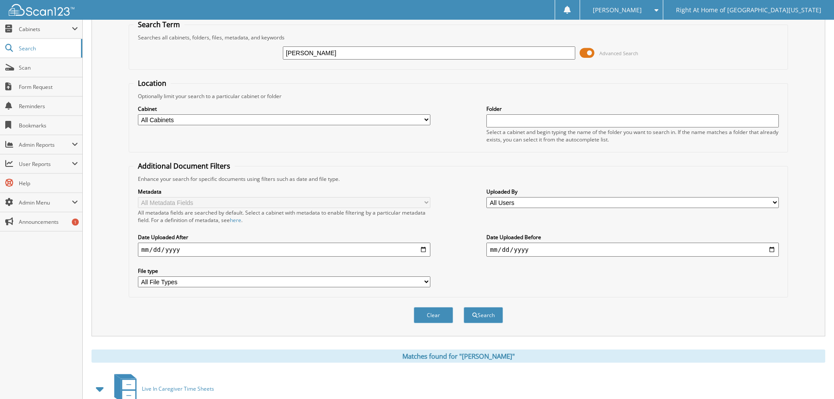 Image resolution: width=834 pixels, height=399 pixels. What do you see at coordinates (42, 10) in the screenshot?
I see `img: scan123-logo-white.svg` at bounding box center [42, 10].